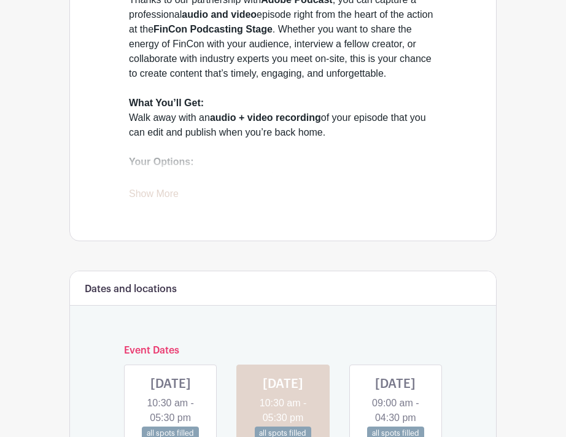 The image size is (566, 437). Describe the element at coordinates (161, 162) in the screenshot. I see `strong: Your Options:` at that location.